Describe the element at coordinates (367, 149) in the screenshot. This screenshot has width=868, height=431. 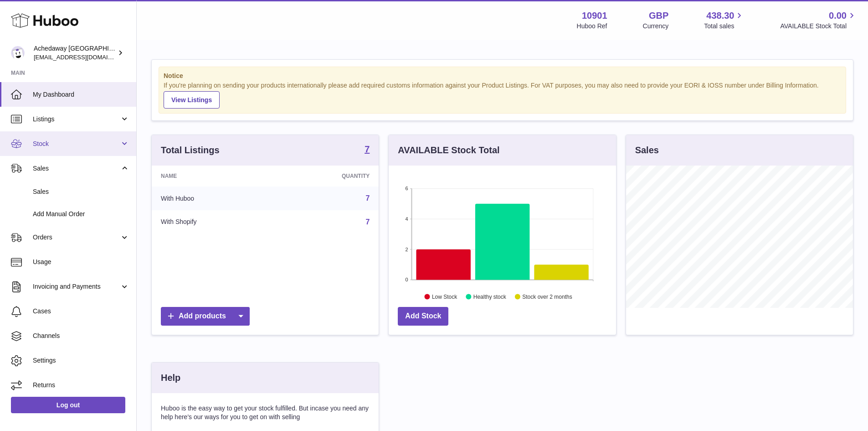
I see `strong: 7` at that location.